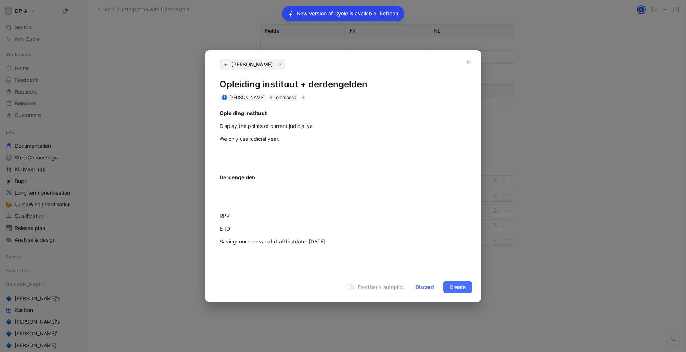 The width and height of the screenshot is (686, 352). I want to click on strong: Opleiding instituut, so click(243, 113).